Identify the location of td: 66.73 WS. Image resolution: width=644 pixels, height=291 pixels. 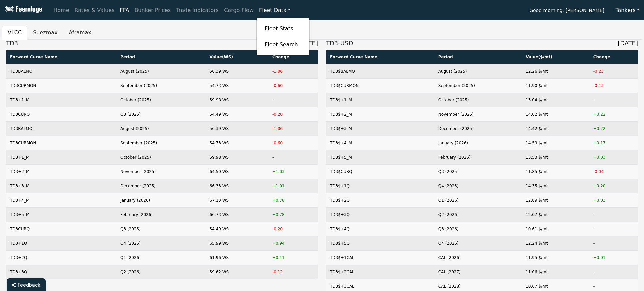
(237, 214).